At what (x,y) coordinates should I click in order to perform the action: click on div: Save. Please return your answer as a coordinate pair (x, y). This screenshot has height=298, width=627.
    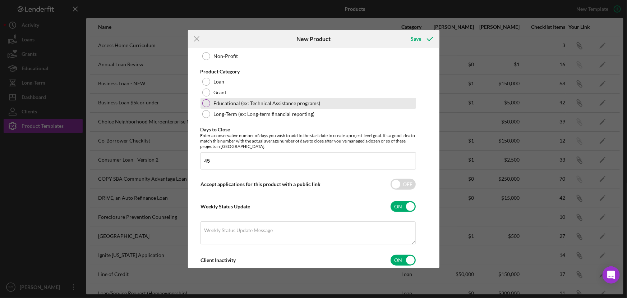
    Looking at the image, I should click on (416, 39).